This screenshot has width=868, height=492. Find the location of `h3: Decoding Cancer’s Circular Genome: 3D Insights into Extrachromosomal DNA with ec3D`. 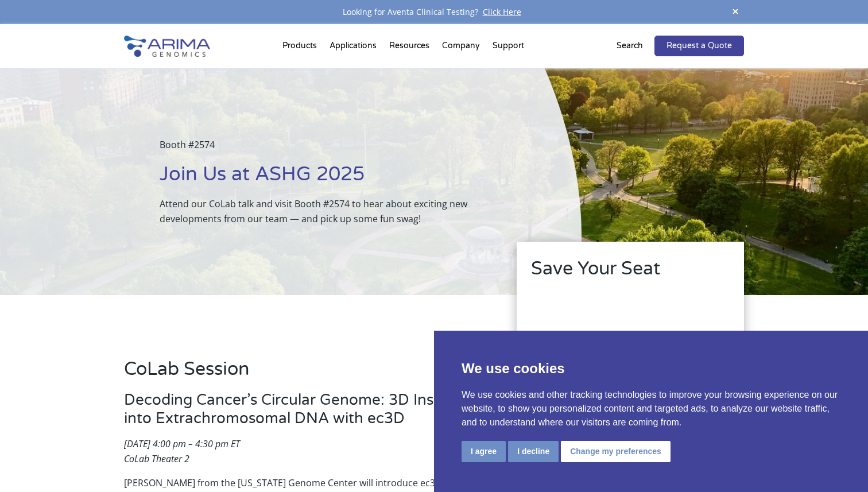

h3: Decoding Cancer’s Circular Genome: 3D Insights into Extrachromosomal DNA with ec3D is located at coordinates (303, 414).